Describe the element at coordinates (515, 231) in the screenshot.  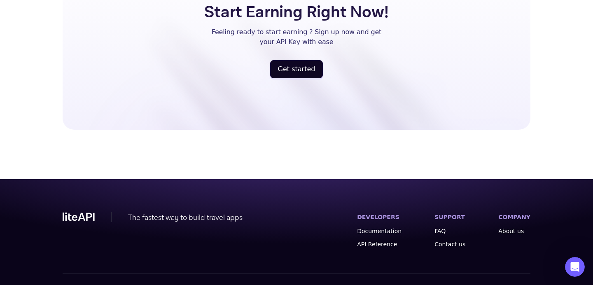
I see `a: About us` at that location.